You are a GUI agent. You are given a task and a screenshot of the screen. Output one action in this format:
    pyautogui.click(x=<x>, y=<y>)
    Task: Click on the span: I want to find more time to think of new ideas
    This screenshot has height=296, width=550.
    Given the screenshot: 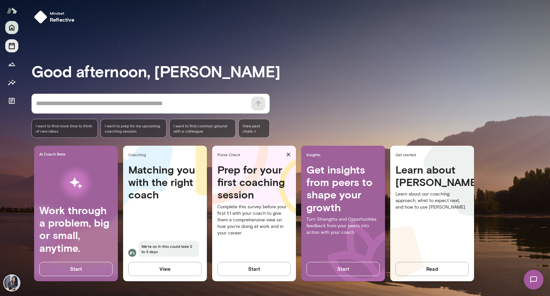 What is the action you would take?
    pyautogui.click(x=65, y=128)
    